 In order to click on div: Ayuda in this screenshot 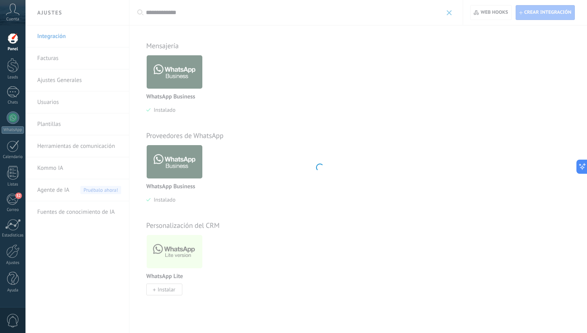, I will do `click(13, 290)`.